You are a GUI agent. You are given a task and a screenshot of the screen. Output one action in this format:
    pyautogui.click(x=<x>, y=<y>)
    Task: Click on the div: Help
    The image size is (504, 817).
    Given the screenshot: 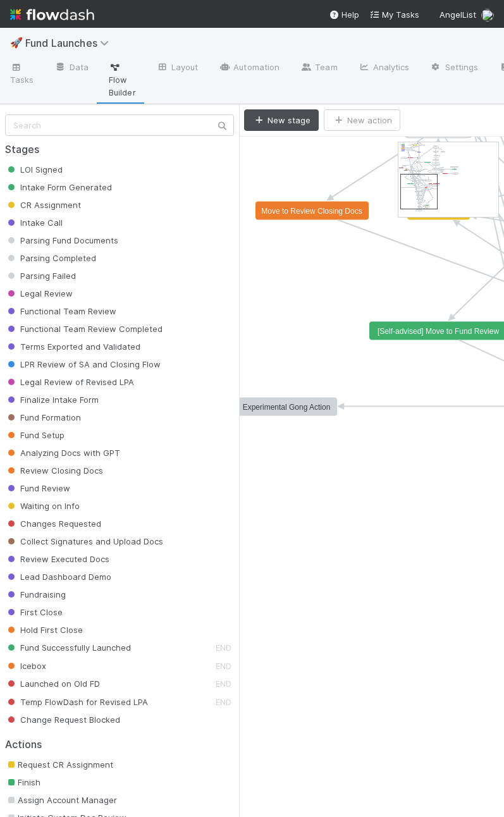 What is the action you would take?
    pyautogui.click(x=343, y=14)
    